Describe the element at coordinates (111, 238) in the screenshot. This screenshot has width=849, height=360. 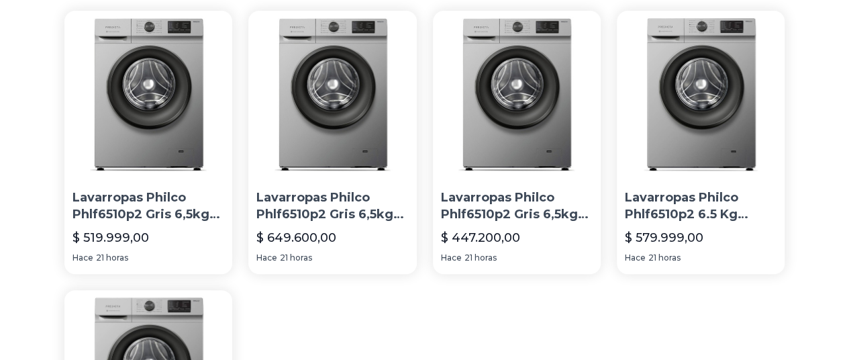
I see `p: $ 519.999,00` at that location.